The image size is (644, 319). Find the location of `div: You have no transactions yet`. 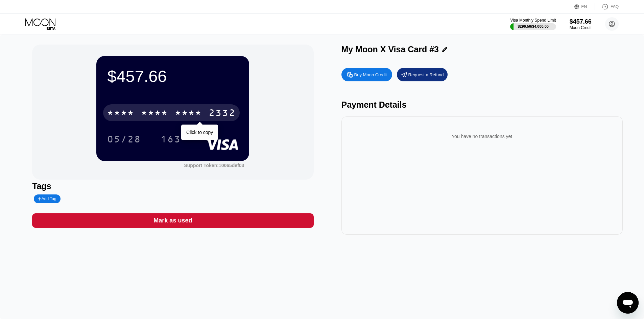

div: You have no transactions yet is located at coordinates (482, 136).